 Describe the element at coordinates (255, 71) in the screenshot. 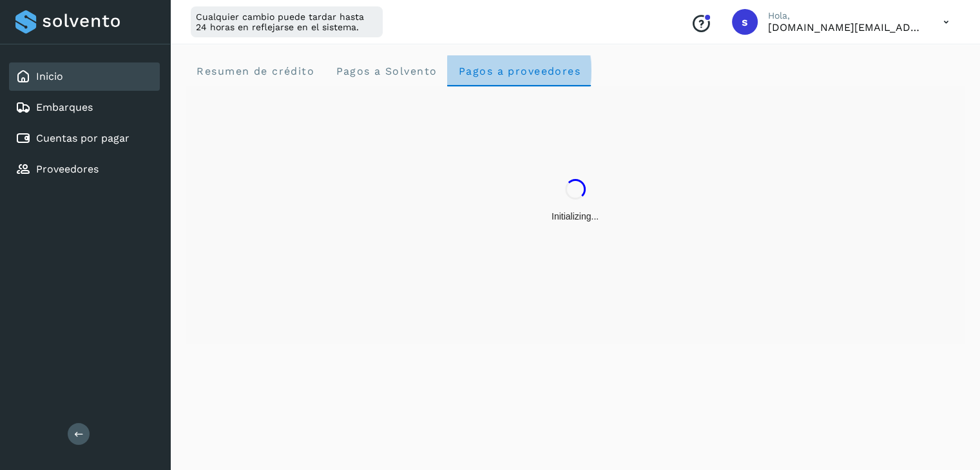

I see `span: Resumen de crédito` at that location.